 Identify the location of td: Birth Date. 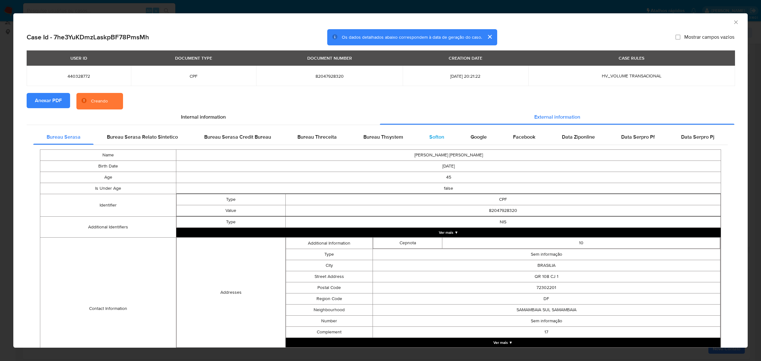
(108, 166).